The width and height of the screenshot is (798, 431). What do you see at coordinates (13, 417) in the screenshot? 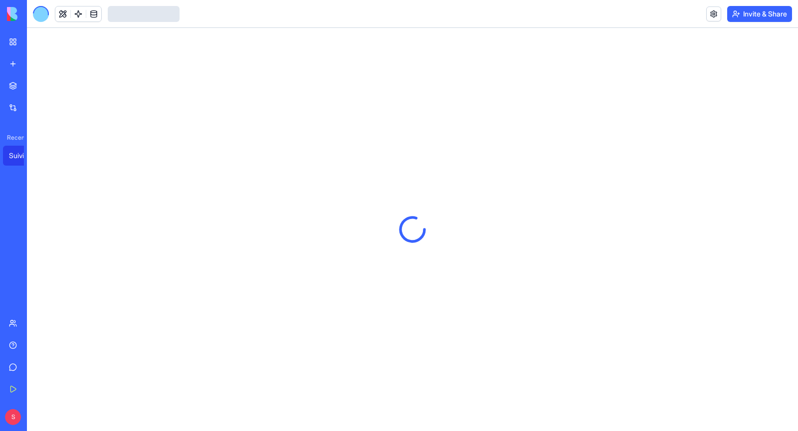
I see `span: S` at bounding box center [13, 417].